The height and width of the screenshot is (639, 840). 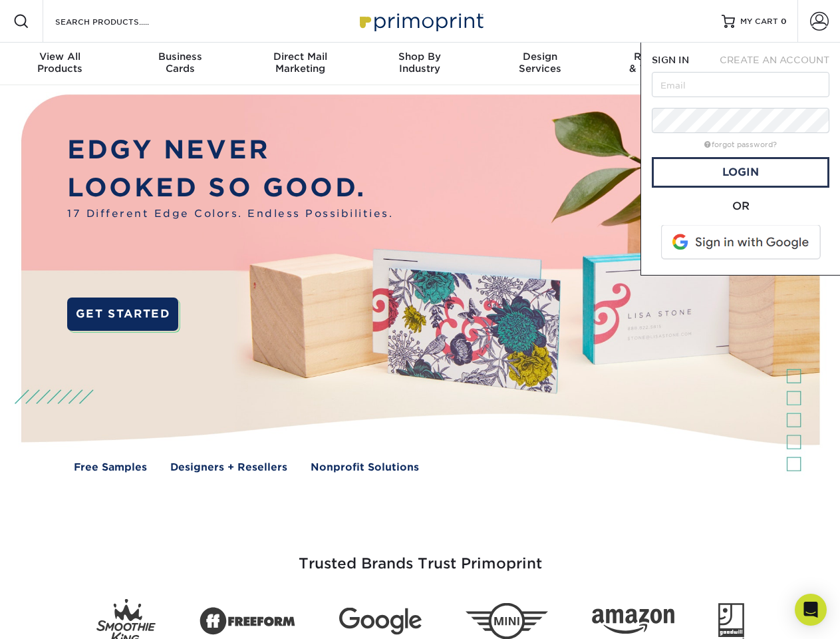 I want to click on div: OR, so click(x=741, y=206).